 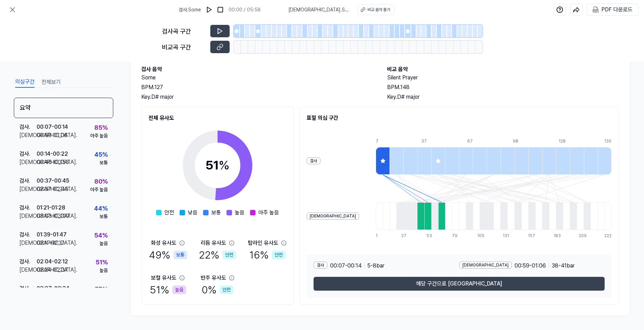 I want to click on div: 요약, so click(x=64, y=107).